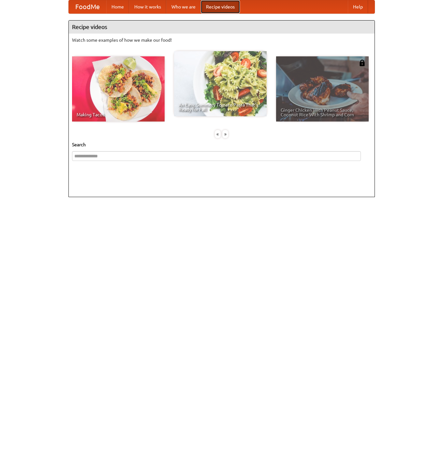 The width and height of the screenshot is (443, 461). Describe the element at coordinates (87, 7) in the screenshot. I see `a: FoodMe` at that location.